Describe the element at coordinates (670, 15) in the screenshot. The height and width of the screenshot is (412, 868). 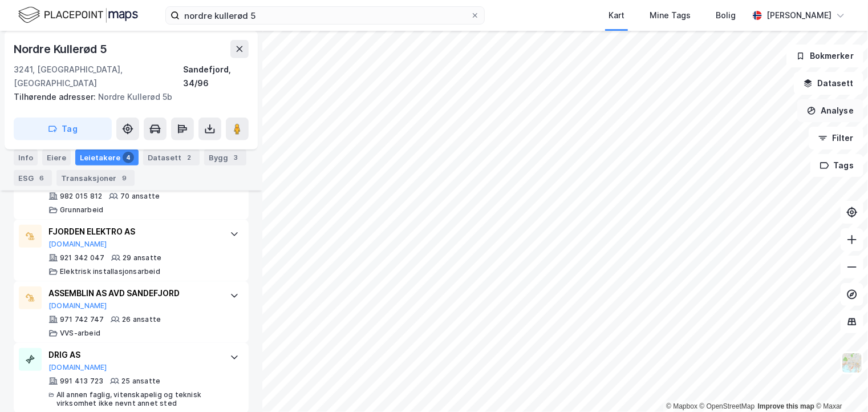
I see `div: Mine Tags` at that location.